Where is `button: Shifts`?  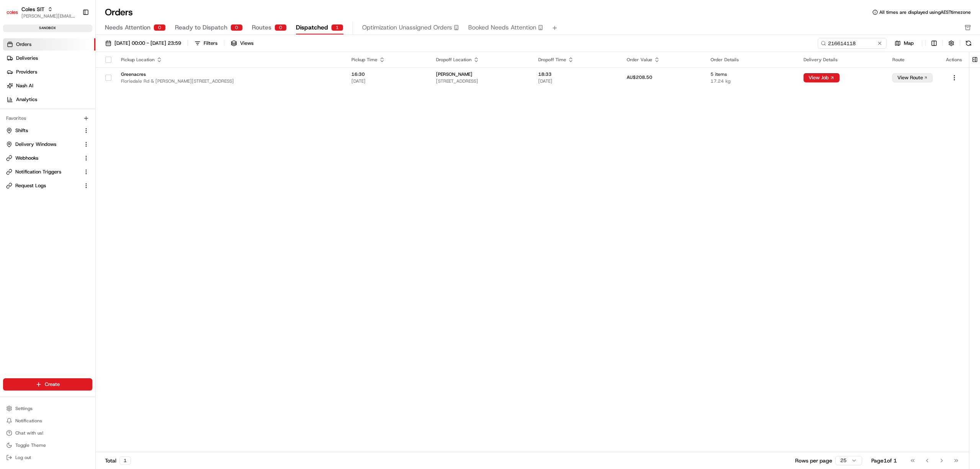
button: Shifts is located at coordinates (47, 131).